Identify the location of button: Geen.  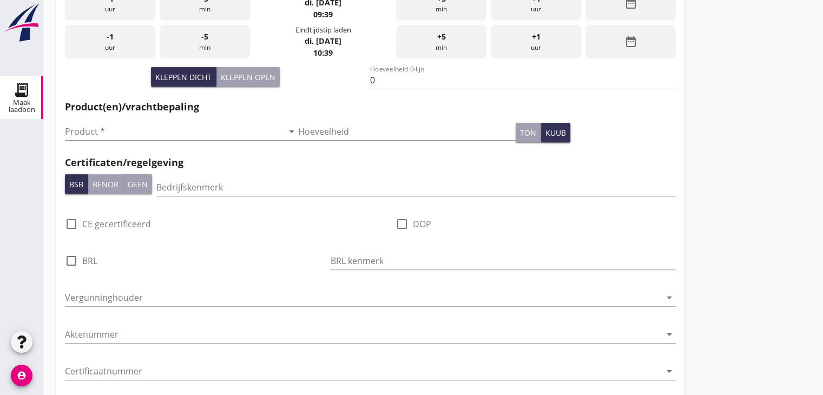
(137, 184).